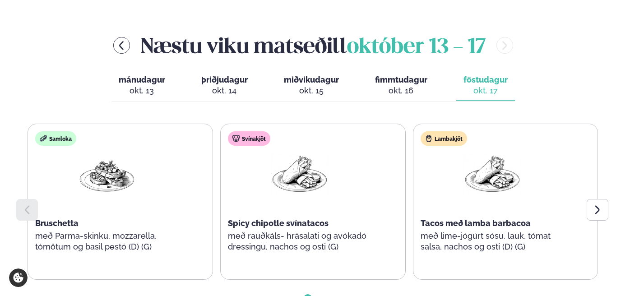  I want to click on span: Spicy chipotle svínatacos, so click(278, 223).